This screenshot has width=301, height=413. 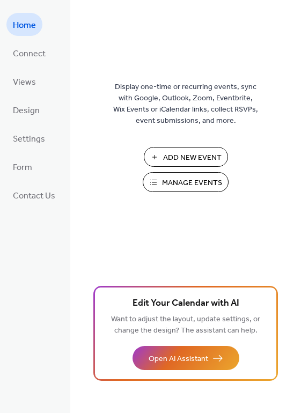 What do you see at coordinates (34, 195) in the screenshot?
I see `a: Contact Us` at bounding box center [34, 195].